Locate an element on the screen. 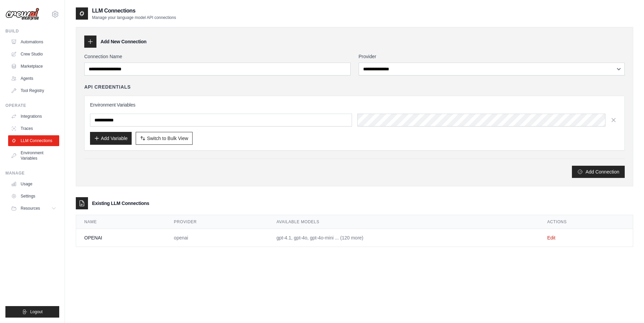 The image size is (644, 323). td: openai is located at coordinates (217, 238).